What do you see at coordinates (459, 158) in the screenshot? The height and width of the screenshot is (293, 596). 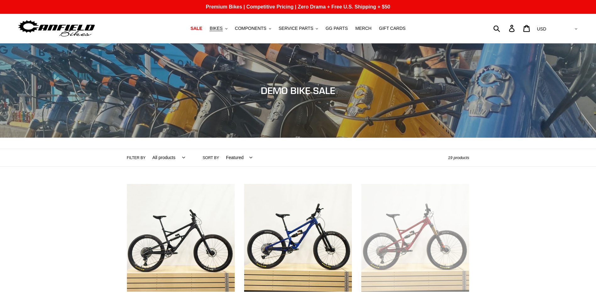 I see `span: 19 products` at bounding box center [459, 158].